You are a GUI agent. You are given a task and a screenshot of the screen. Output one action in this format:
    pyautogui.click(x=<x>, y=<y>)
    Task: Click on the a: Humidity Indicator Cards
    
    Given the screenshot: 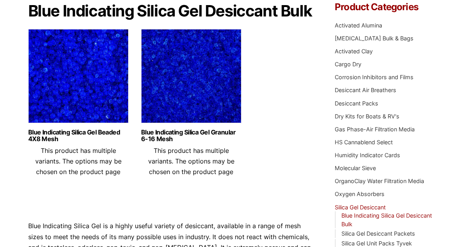 What is the action you would take?
    pyautogui.click(x=368, y=155)
    